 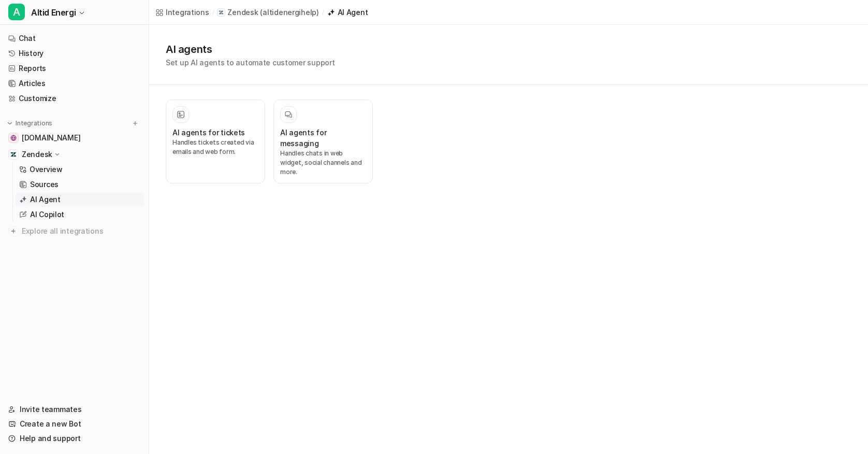 I want to click on a: Sources, so click(x=80, y=184).